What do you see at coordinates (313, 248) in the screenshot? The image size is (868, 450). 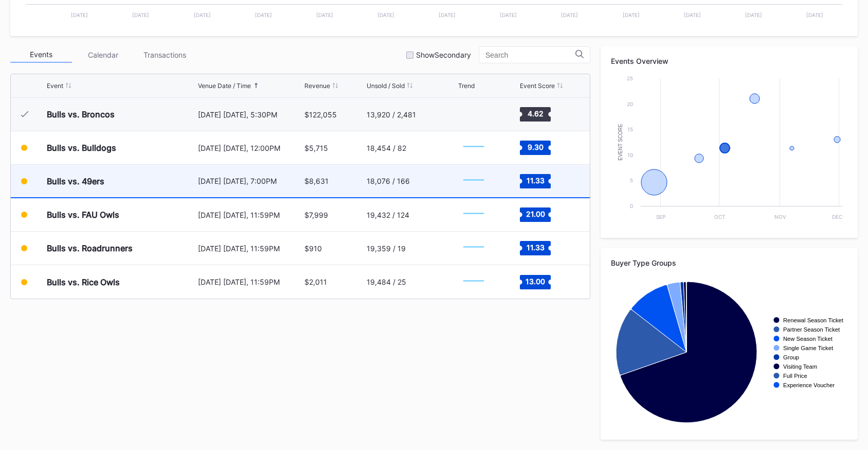 I see `div: $910` at bounding box center [313, 248].